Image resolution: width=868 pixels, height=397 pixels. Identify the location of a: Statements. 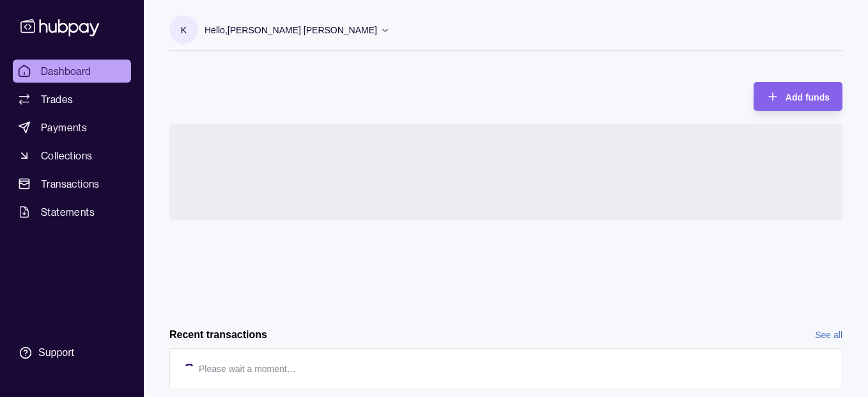
(72, 212).